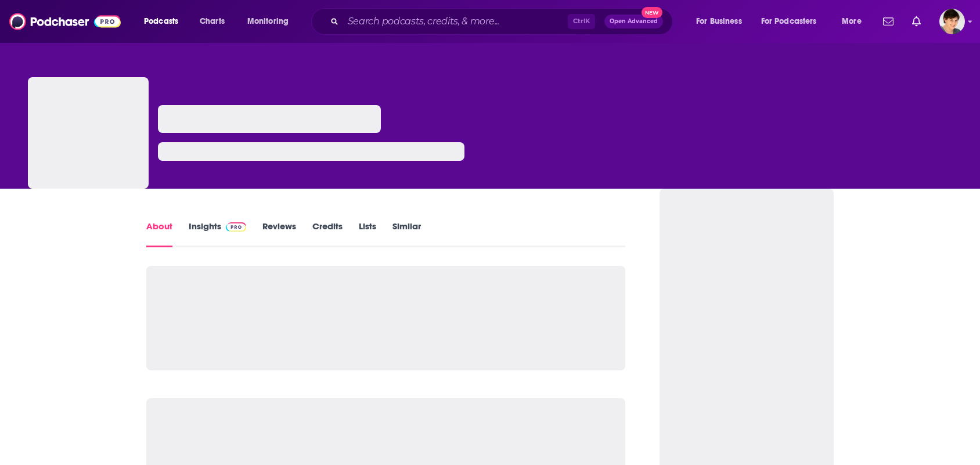  What do you see at coordinates (407, 234) in the screenshot?
I see `a: Similar` at bounding box center [407, 234].